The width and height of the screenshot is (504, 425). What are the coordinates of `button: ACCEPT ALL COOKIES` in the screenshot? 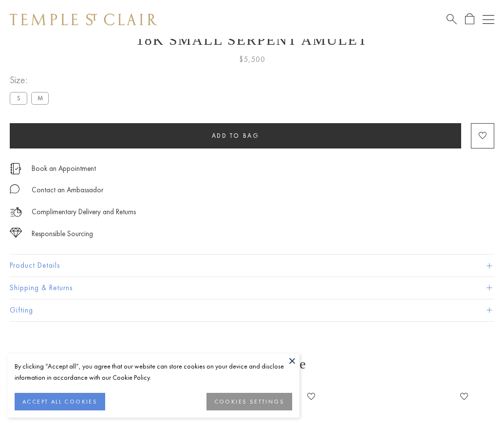 It's located at (60, 401).